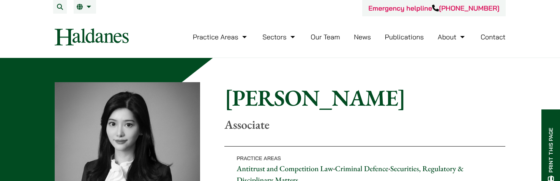 This screenshot has height=181, width=560. I want to click on span: Practice Areas, so click(259, 159).